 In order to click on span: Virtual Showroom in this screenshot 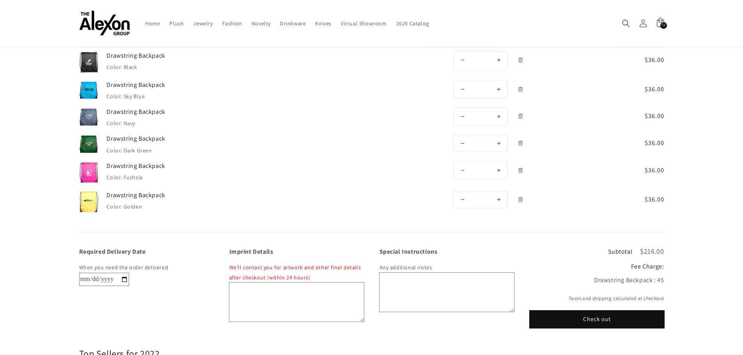, I will do `click(364, 23)`.